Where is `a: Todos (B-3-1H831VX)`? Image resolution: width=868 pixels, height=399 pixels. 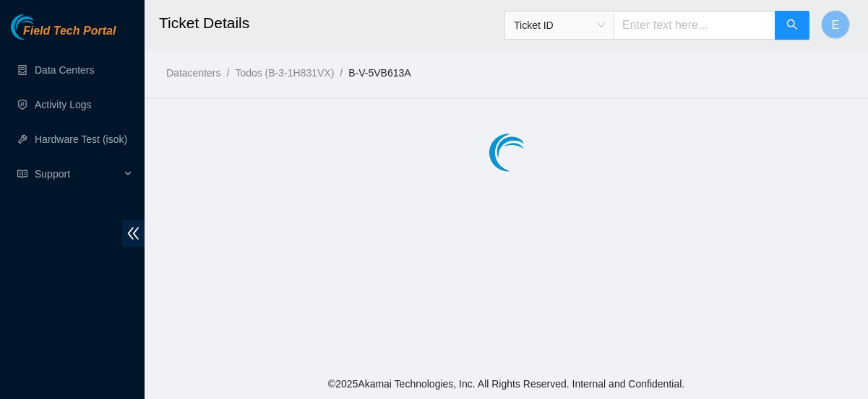 a: Todos (B-3-1H831VX) is located at coordinates (284, 73).